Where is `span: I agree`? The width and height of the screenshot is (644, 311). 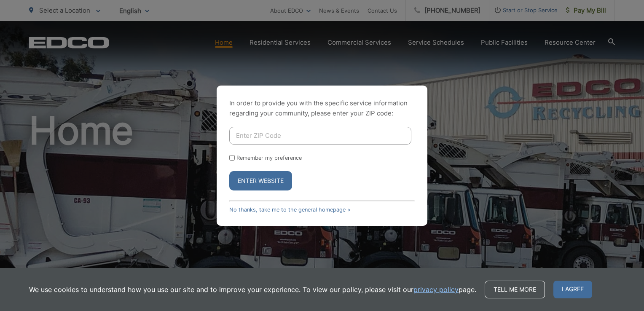
span: I agree is located at coordinates (573, 289).